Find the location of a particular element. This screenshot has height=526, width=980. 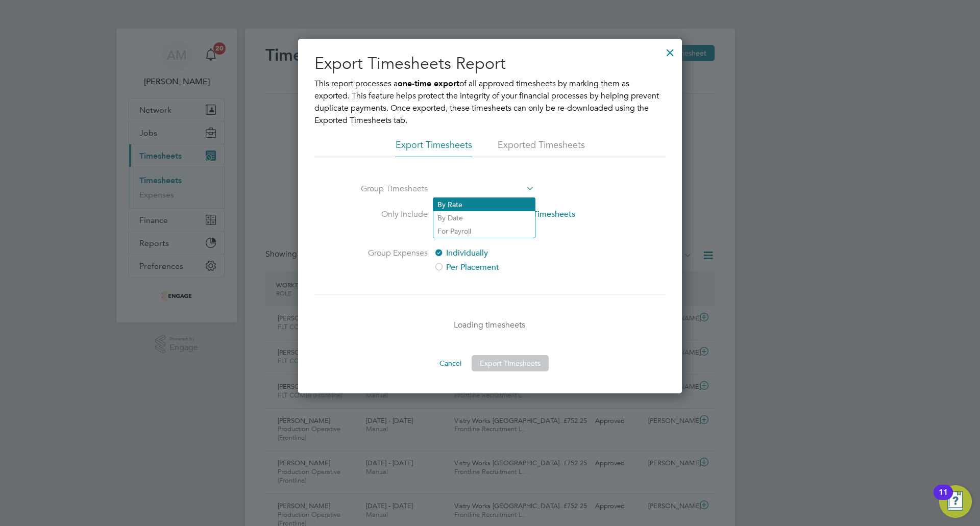

p: This report processes a of all approved timesheets by marking them as exported. This feature help... is located at coordinates (490, 102).